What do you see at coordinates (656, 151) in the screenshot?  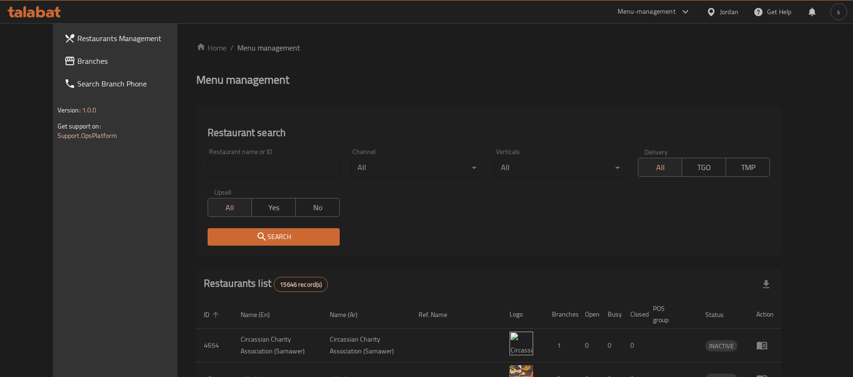 I see `label: Delivery` at bounding box center [656, 151].